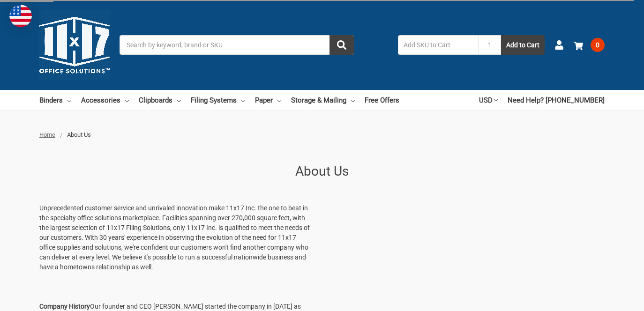 The height and width of the screenshot is (311, 644). Describe the element at coordinates (65, 306) in the screenshot. I see `strong: Company History` at that location.